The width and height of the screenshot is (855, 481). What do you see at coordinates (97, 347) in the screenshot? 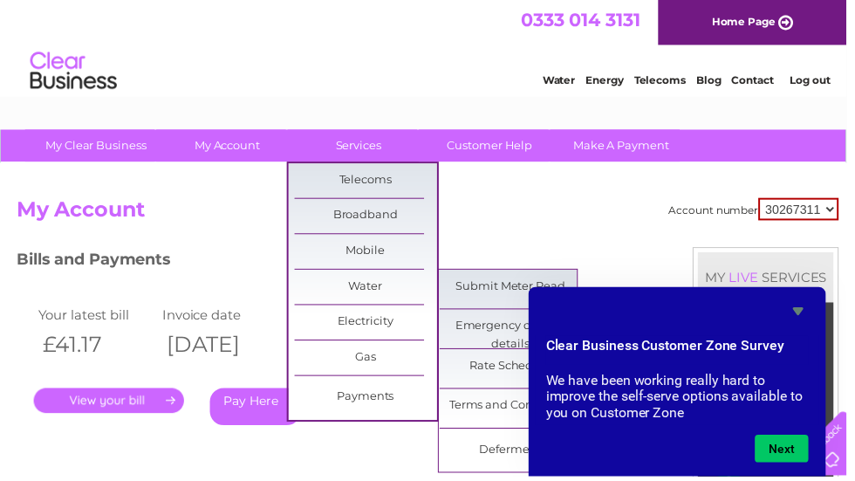
I see `th: £41.17` at bounding box center [97, 347].